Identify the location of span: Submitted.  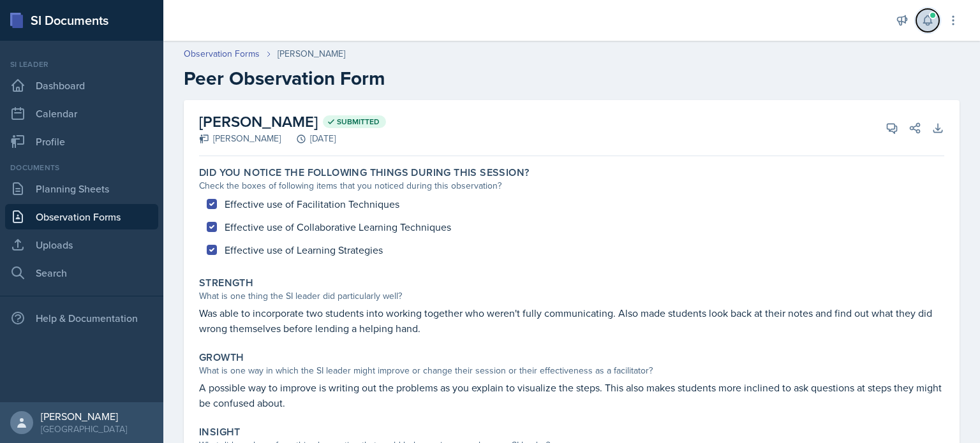
(358, 121).